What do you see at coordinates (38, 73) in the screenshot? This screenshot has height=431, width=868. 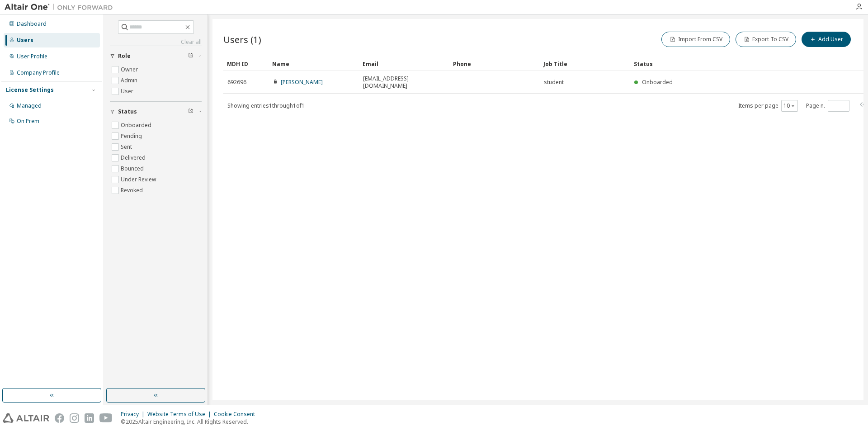 I see `div: Company Profile` at bounding box center [38, 73].